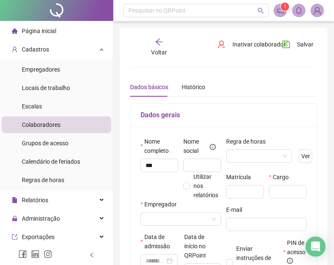 The height and width of the screenshot is (265, 334). Describe the element at coordinates (39, 31) in the screenshot. I see `span: Página inicial` at that location.